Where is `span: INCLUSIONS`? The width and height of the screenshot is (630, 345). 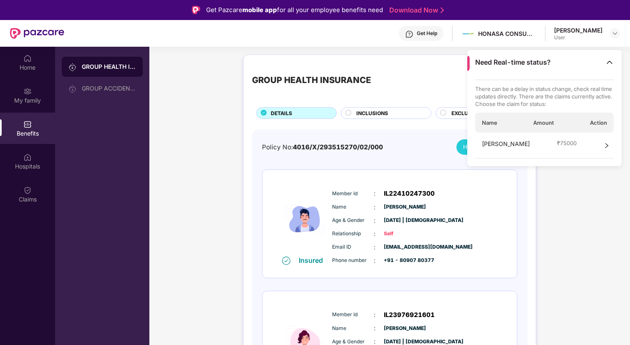 span: INCLUSIONS is located at coordinates (372, 113).